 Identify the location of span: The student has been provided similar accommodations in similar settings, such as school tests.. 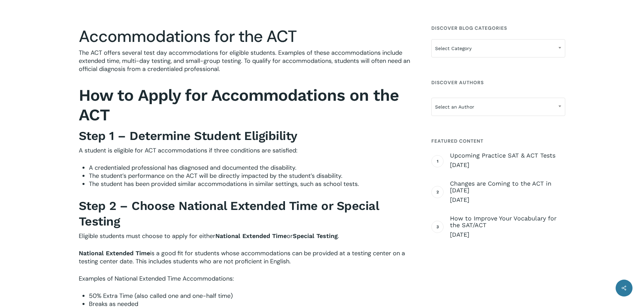
(224, 184).